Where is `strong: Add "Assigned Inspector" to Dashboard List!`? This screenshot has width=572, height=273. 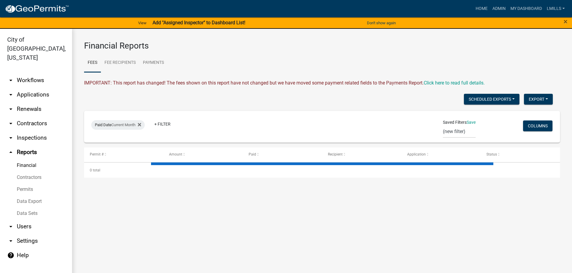 strong: Add "Assigned Inspector" to Dashboard List! is located at coordinates (199, 23).